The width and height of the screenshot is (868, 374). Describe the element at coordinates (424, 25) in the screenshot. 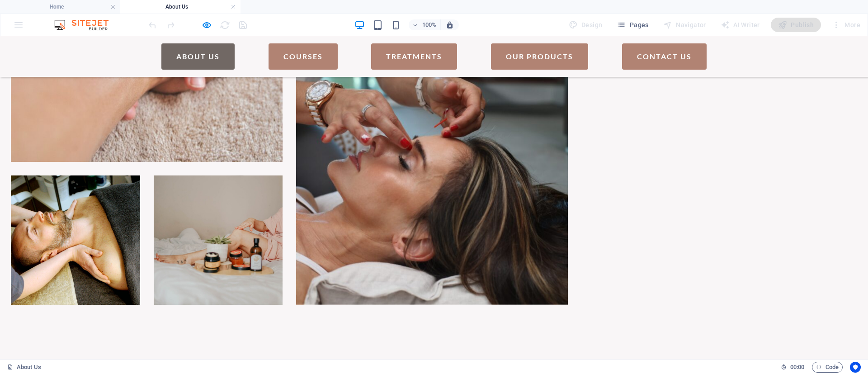

I see `button: 100%` at that location.